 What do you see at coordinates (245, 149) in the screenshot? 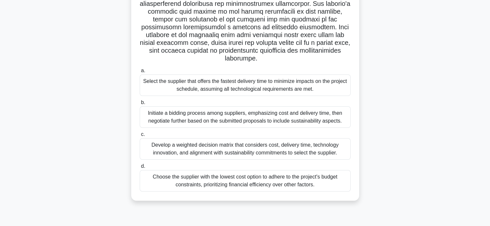
I see `div: Develop a weighted decision matrix that considers cost, delivery time, technology innovation, and...` at bounding box center [245, 149].